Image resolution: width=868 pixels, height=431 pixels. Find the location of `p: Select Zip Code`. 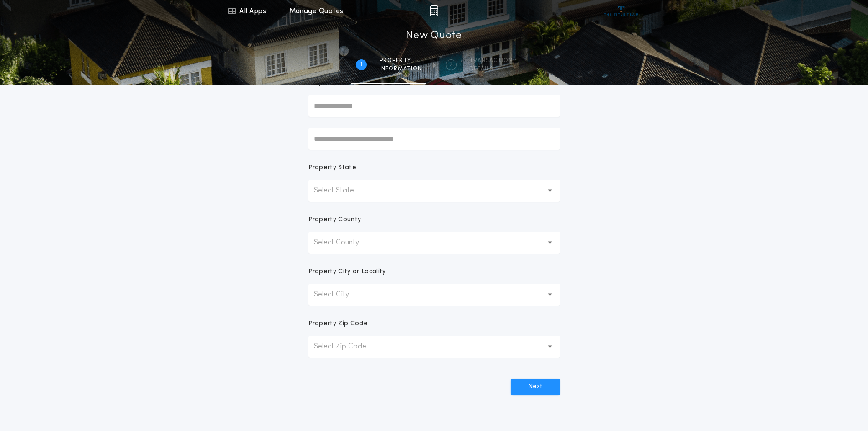

p: Select Zip Code is located at coordinates (347, 346).